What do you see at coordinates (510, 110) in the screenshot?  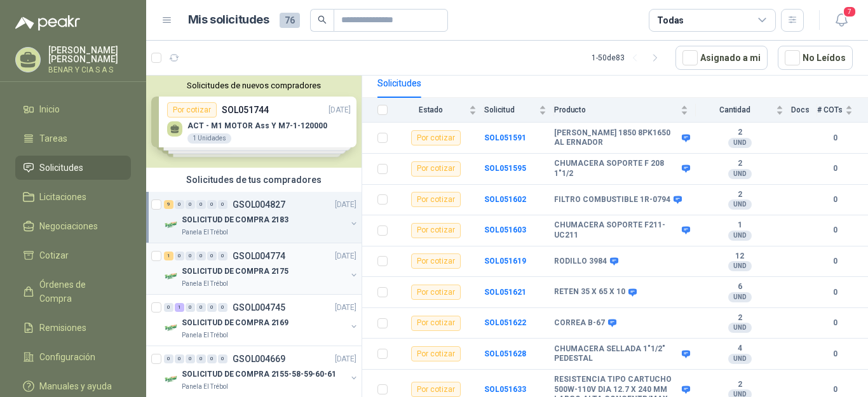 I see `span: Solicitud` at bounding box center [510, 110].